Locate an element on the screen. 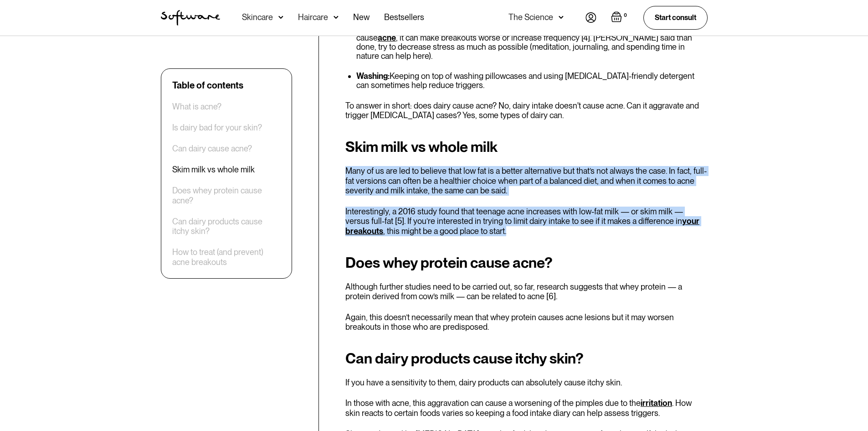  a: Is dairy bad for your skin? is located at coordinates (217, 128).